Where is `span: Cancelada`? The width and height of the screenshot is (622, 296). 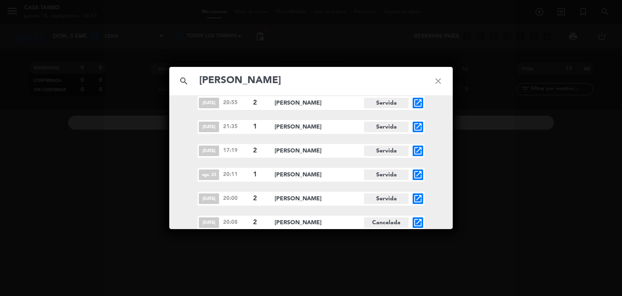 span: Cancelada is located at coordinates (387, 222).